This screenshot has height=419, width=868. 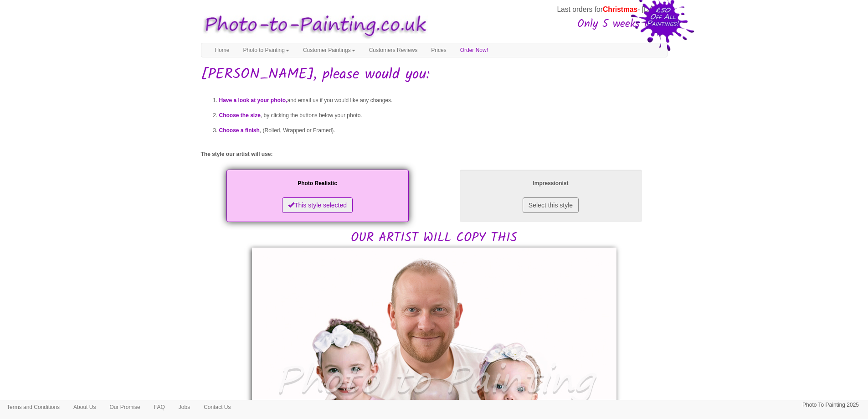 I want to click on a: Home, so click(x=222, y=50).